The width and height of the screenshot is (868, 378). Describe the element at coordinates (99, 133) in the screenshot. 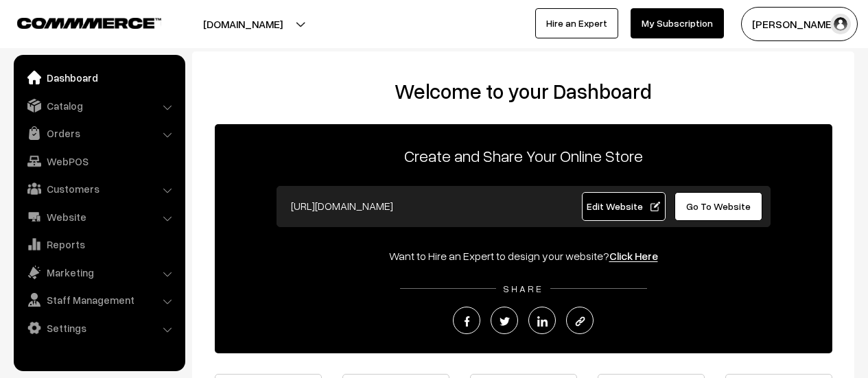

I see `a: Orders` at that location.